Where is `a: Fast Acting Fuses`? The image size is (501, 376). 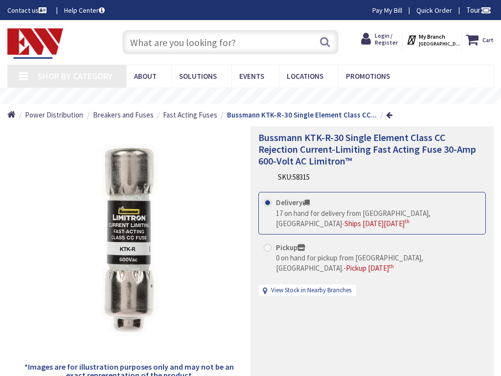 a: Fast Acting Fuses is located at coordinates (190, 115).